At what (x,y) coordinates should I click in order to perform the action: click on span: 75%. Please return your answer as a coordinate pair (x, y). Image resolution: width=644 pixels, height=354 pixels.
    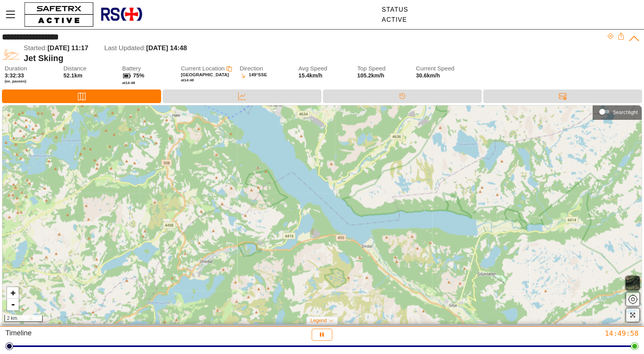
    Looking at the image, I should click on (138, 75).